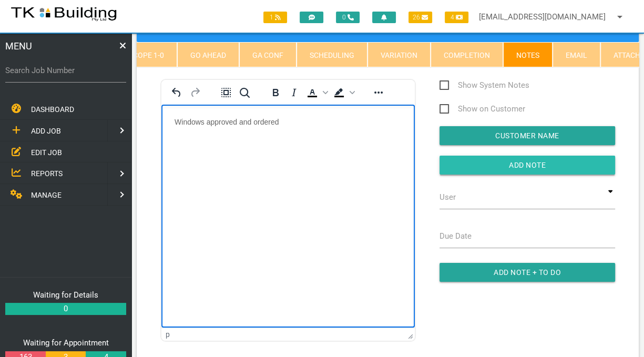  Describe the element at coordinates (46, 152) in the screenshot. I see `span: EDIT JOB` at that location.